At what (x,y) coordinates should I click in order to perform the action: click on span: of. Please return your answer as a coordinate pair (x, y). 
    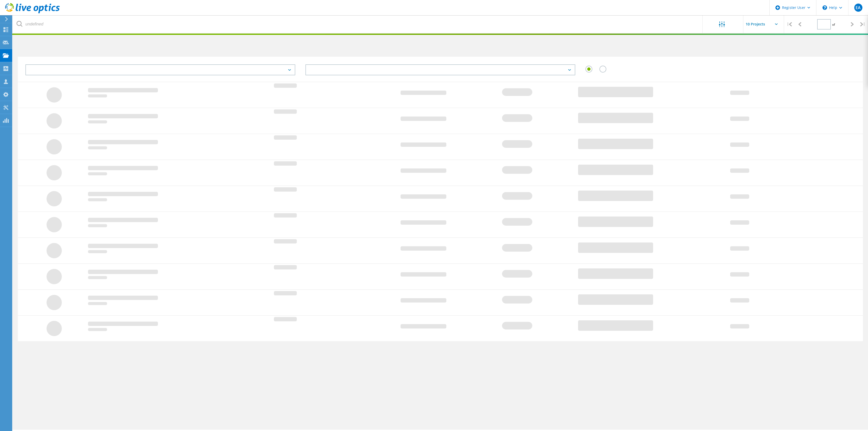
    Looking at the image, I should click on (833, 24).